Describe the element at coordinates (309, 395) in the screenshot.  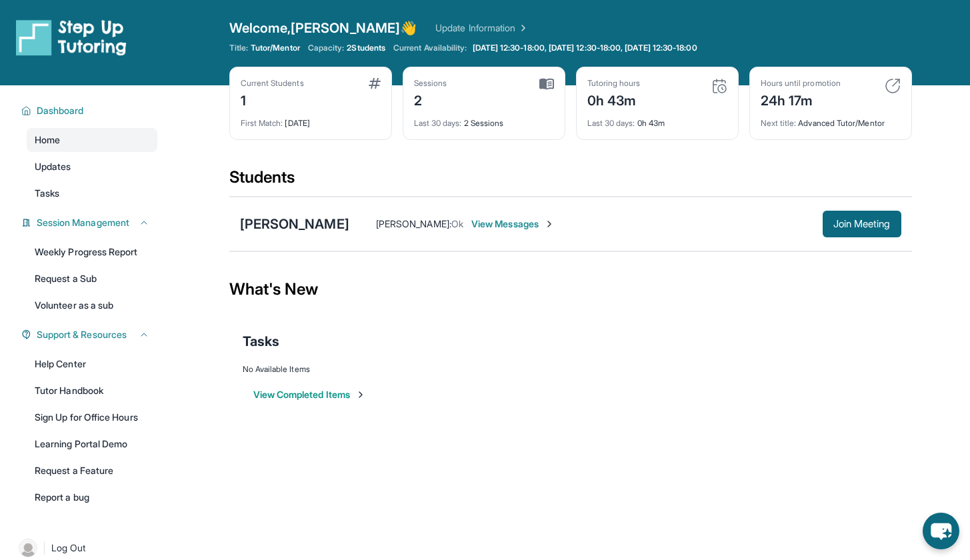
I see `button: View Completed Items` at that location.